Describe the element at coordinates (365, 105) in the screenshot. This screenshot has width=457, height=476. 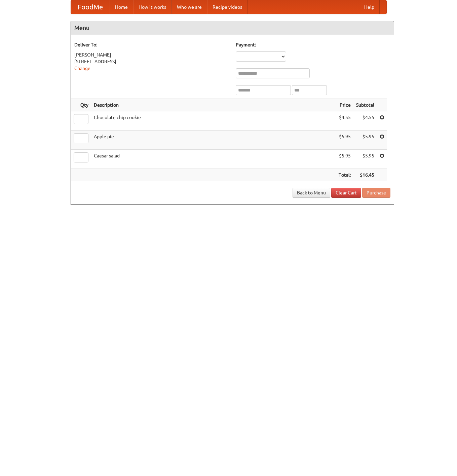
I see `th: Subtotal` at that location.